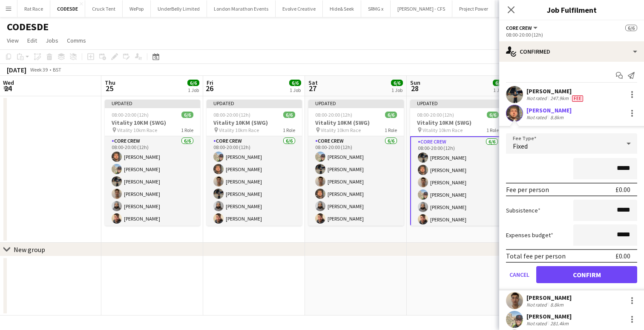 The image size is (644, 330). What do you see at coordinates (474, 9) in the screenshot?
I see `button: Project Power` at bounding box center [474, 9].